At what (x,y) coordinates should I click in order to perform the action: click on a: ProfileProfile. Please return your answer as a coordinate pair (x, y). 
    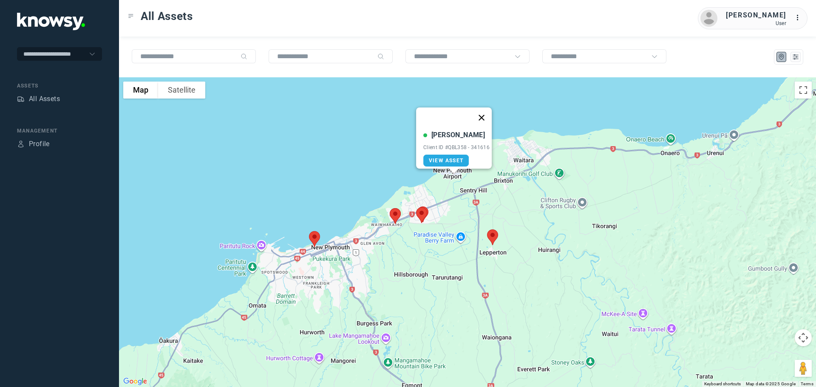
    Looking at the image, I should click on (33, 144).